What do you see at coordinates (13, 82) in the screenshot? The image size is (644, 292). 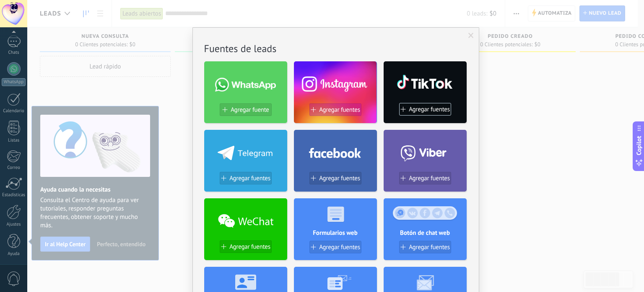 I see `div: WhatsApp` at bounding box center [13, 82].